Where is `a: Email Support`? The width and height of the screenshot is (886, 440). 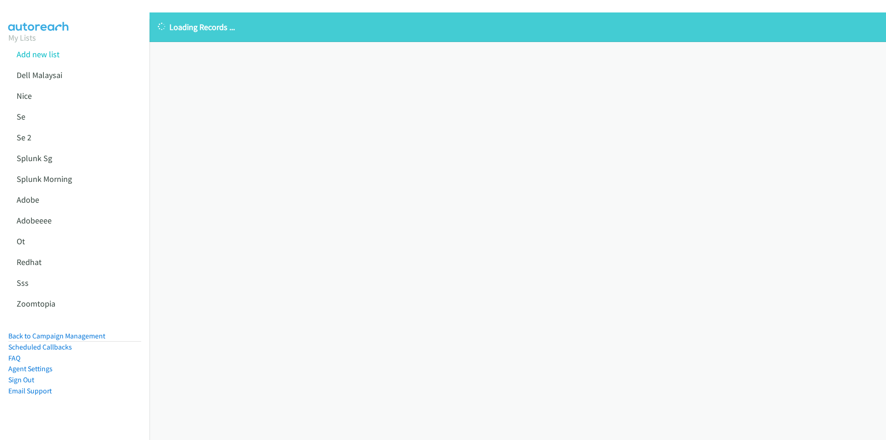
a: Email Support is located at coordinates (30, 391).